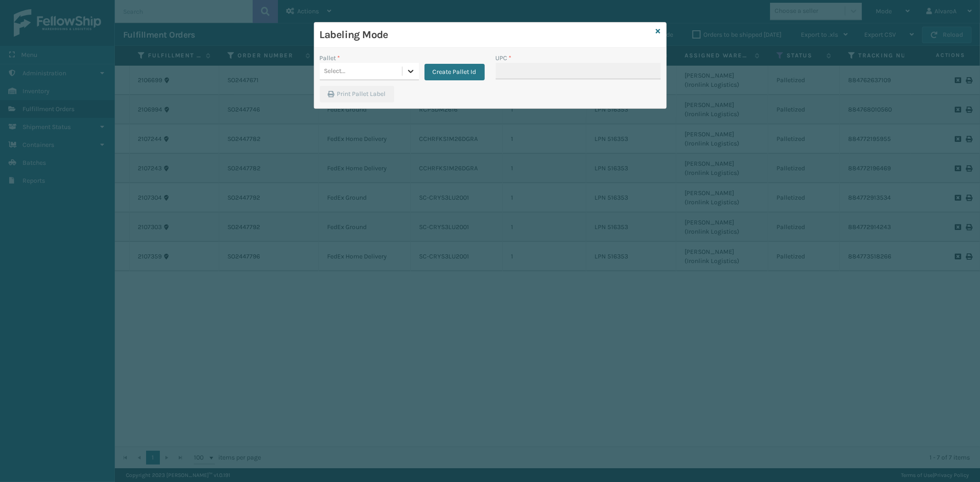  I want to click on label: Pallet, so click(330, 58).